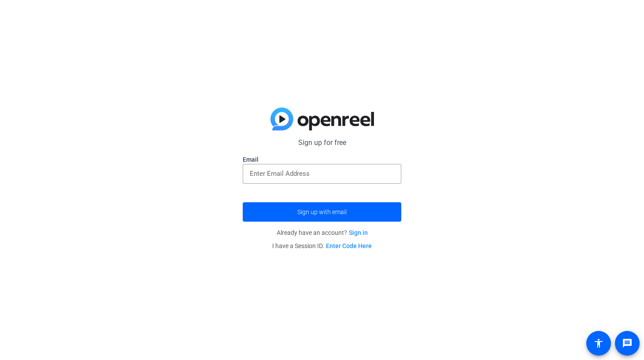 This screenshot has width=644, height=360. What do you see at coordinates (322, 119) in the screenshot?
I see `img: blue-gradient.svg` at bounding box center [322, 119].